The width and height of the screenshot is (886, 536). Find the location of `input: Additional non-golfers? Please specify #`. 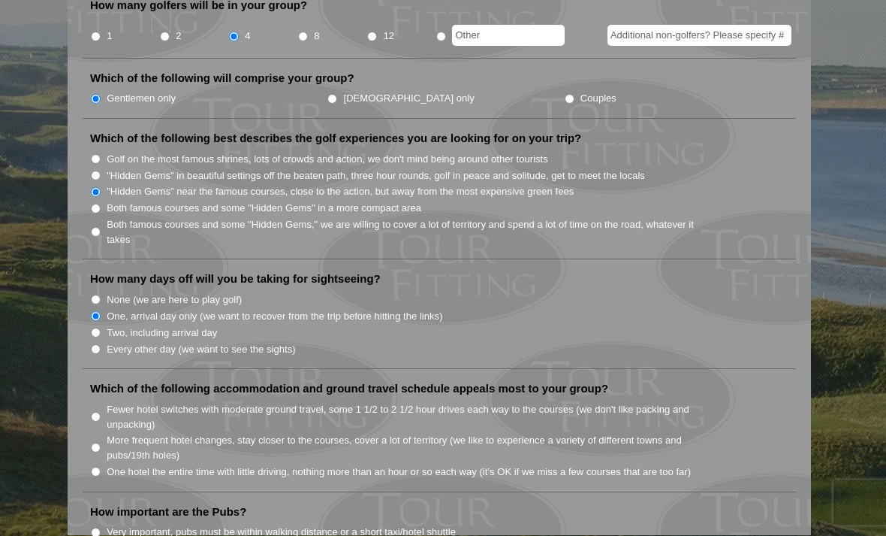

input: Additional non-golfers? Please specify # is located at coordinates (699, 36).